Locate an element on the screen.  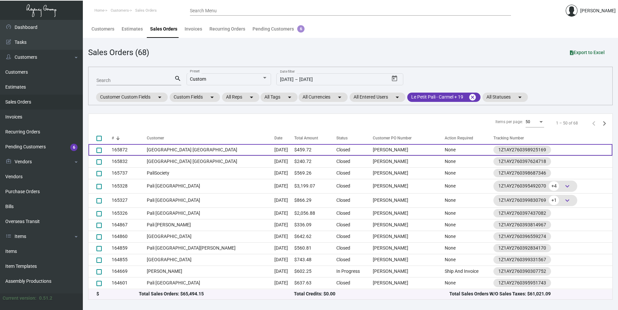
span: +1 is located at coordinates (554, 200).